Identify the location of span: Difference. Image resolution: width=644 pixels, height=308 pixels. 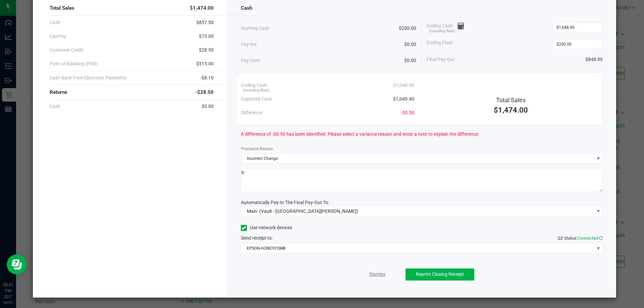
(252, 113).